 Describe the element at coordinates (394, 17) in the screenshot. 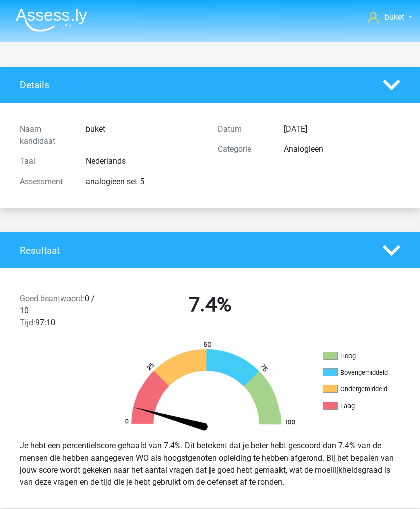

I see `span: buket` at that location.